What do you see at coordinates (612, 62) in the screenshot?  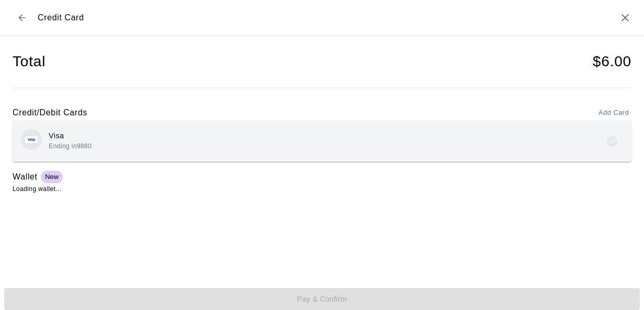 I see `h4: $ 6.00` at bounding box center [612, 62].